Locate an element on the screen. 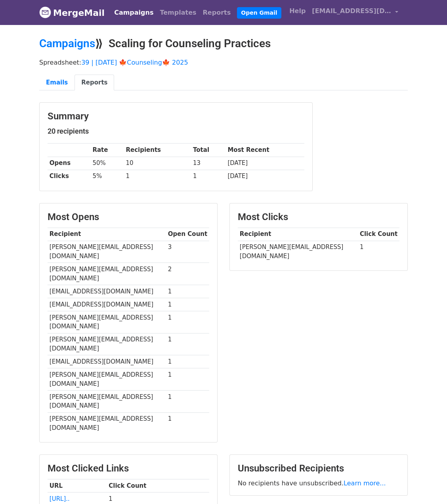 This screenshot has height=504, width=447. a: Emails is located at coordinates (57, 83).